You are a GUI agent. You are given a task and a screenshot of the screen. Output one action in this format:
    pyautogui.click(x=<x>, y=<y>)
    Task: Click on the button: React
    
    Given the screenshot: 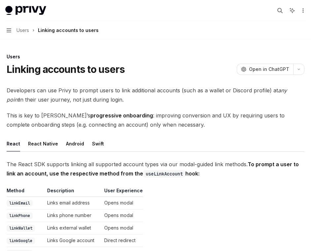 What is the action you would take?
    pyautogui.click(x=13, y=144)
    